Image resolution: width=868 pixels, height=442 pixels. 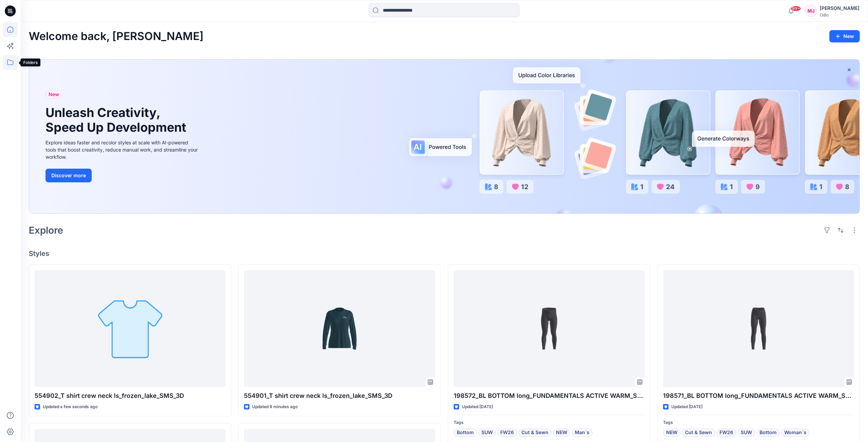 I want to click on h1: Unleash Creativity, Speed Up Development, so click(x=117, y=120).